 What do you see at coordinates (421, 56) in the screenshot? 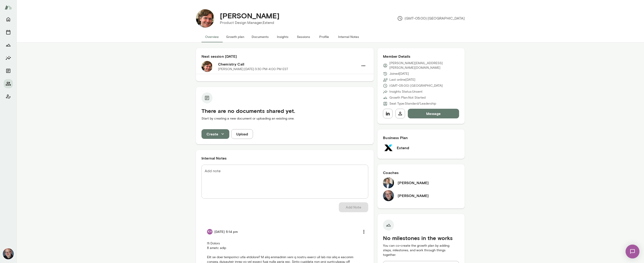
I see `h6: Member Details` at bounding box center [421, 56].